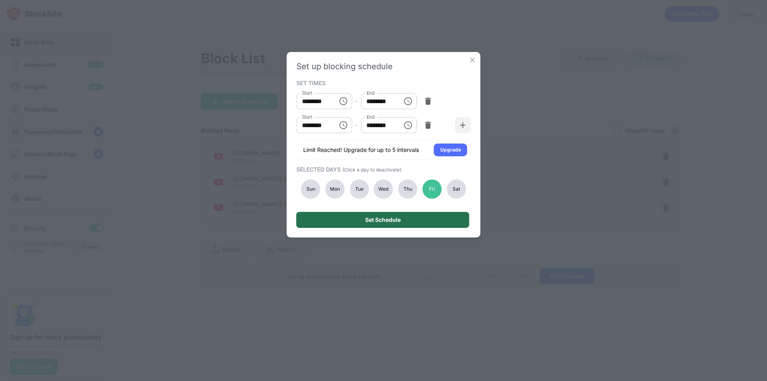 The image size is (767, 381). I want to click on div: SELECTED DAYS, so click(383, 169).